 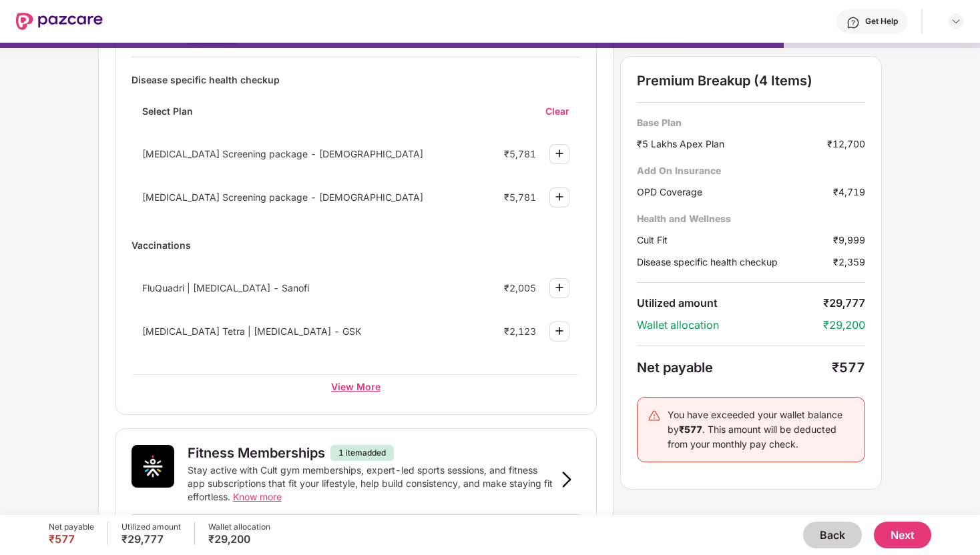 I want to click on img: svg+xml;base64,PHN2ZyBpZD0iRHJvcGRvd24tMzJ4MzIiIHhtbG5zPSJodHRwOi8vd3d3LnczLm9yZy8yMDAwL3N2ZyIgd2..., so click(x=956, y=22).